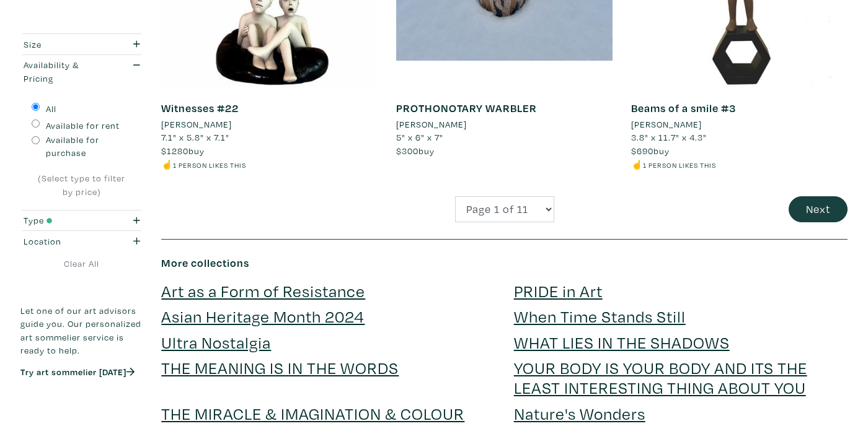  What do you see at coordinates (215, 341) in the screenshot?
I see `a: Ultra Nostalgia` at bounding box center [215, 341].